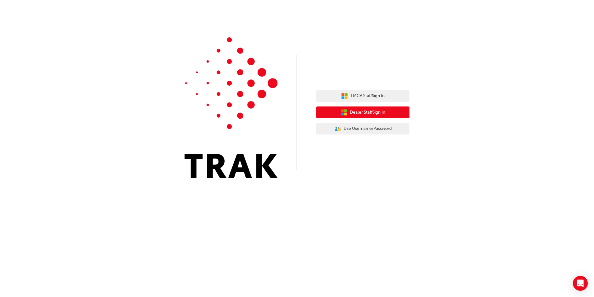  I want to click on span: TMCA Staff Sign In, so click(368, 96).